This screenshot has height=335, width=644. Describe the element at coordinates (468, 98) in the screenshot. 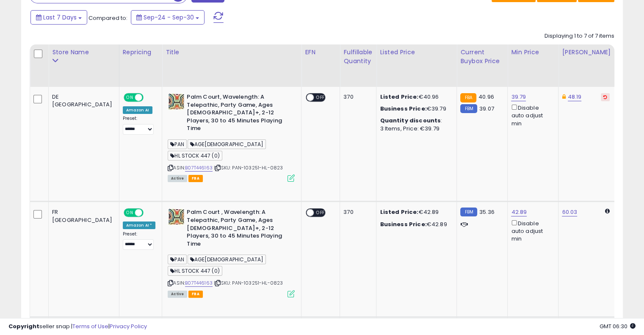

I see `small: FBA` at that location.